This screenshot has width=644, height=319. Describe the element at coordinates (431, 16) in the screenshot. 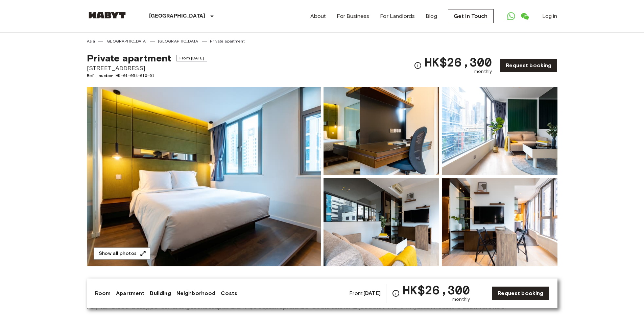

I see `a: Blog` at that location.